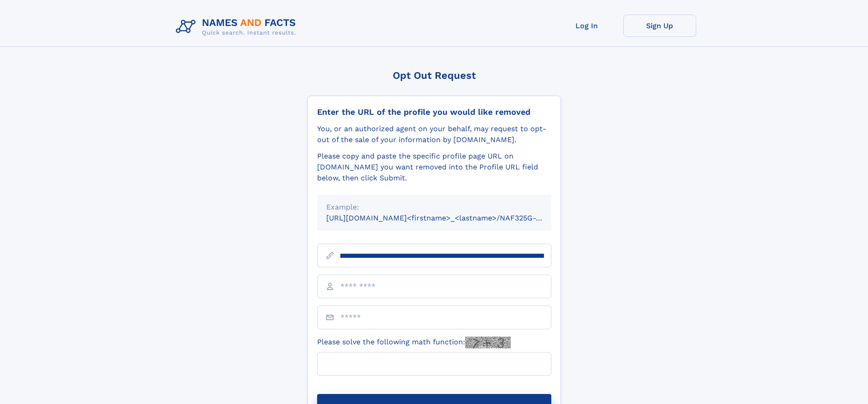  I want to click on div: Opt Out Request, so click(434, 75).